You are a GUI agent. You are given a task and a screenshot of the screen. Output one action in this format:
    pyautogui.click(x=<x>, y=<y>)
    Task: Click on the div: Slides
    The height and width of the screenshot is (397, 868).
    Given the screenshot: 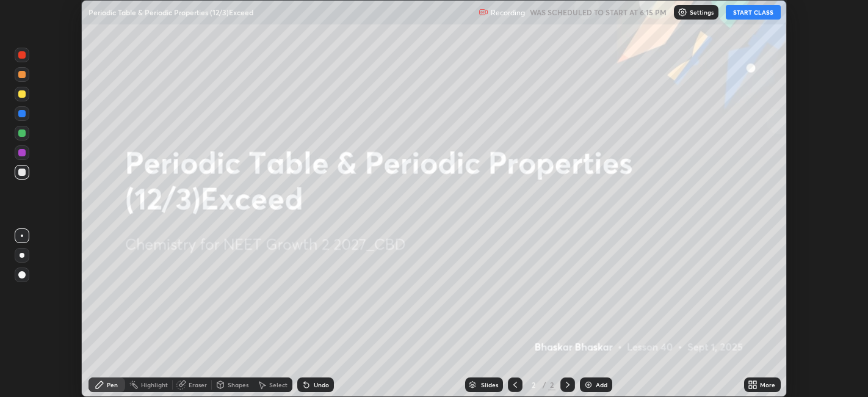 What is the action you would take?
    pyautogui.click(x=490, y=385)
    